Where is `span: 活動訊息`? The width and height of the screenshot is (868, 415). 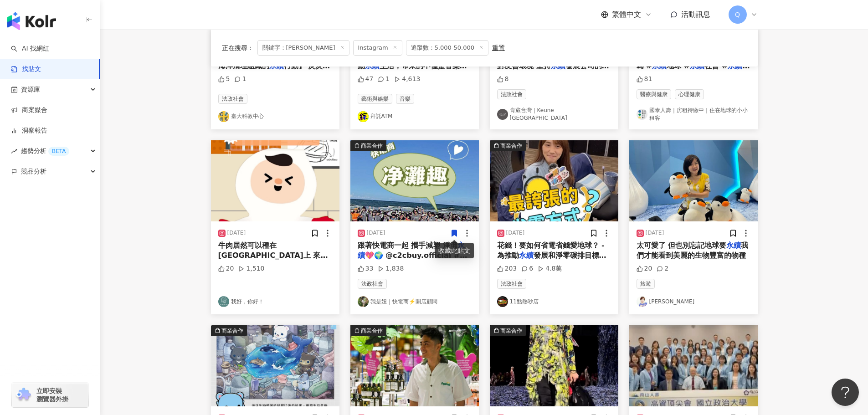
span: 活動訊息 is located at coordinates (695, 14).